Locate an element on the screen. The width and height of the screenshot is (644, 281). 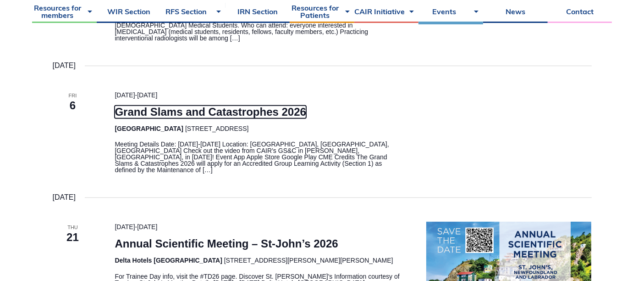
span: Fri is located at coordinates (73, 96).